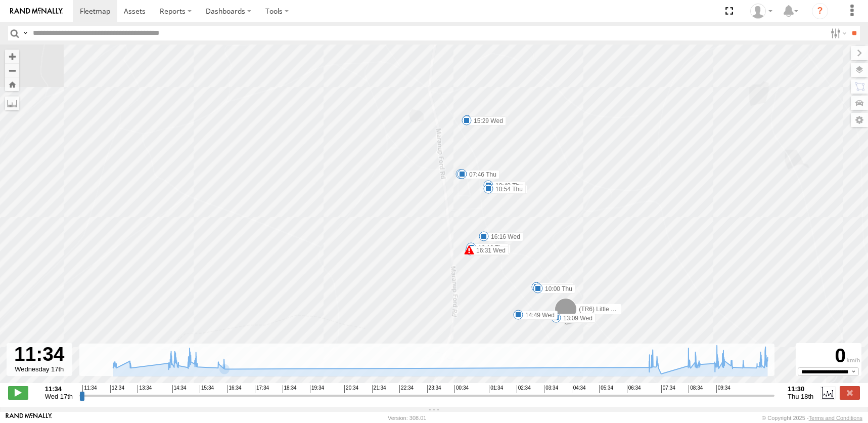 The width and height of the screenshot is (868, 423). Describe the element at coordinates (492, 249) in the screenshot. I see `label: 07:22 Thu` at that location.